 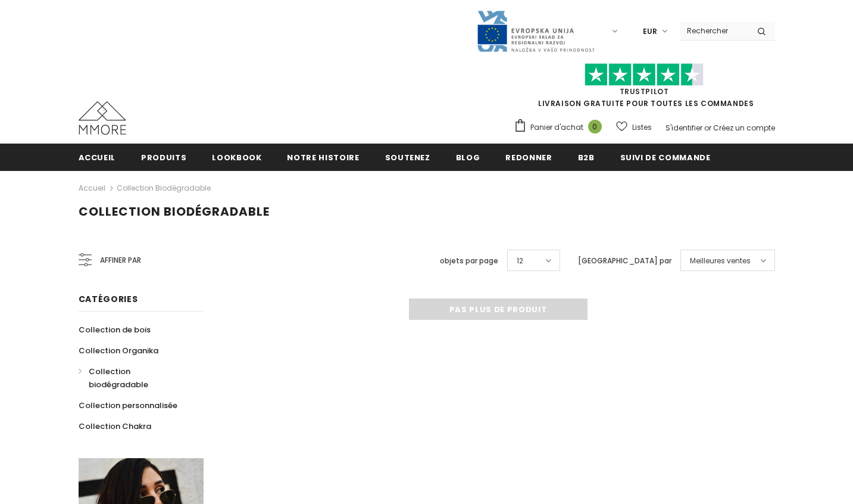 What do you see at coordinates (237, 158) in the screenshot?
I see `span: Lookbook` at bounding box center [237, 158].